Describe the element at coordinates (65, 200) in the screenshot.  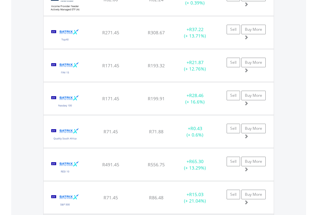
I see `img: TFSA.STX500.png` at that location.